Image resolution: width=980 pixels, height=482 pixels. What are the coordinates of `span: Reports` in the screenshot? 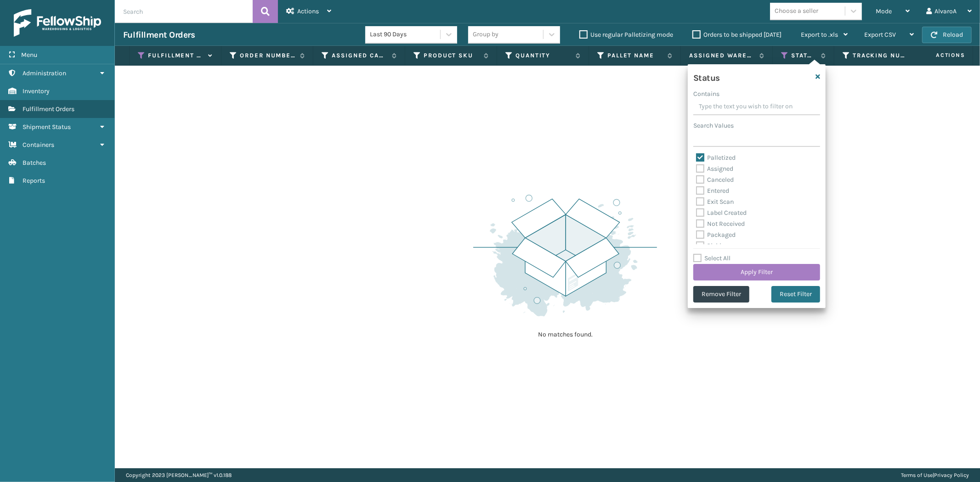 It's located at (33, 180).